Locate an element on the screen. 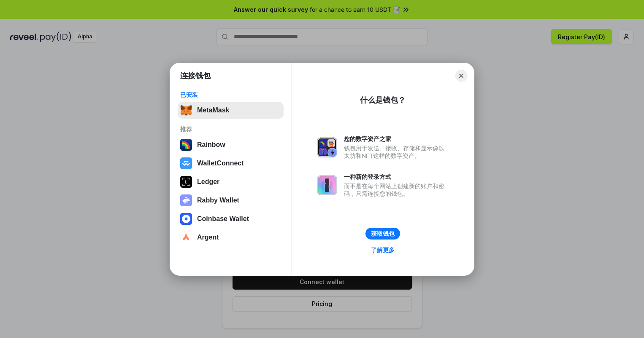 The image size is (644, 338). a: 了解更多 is located at coordinates (382, 250).